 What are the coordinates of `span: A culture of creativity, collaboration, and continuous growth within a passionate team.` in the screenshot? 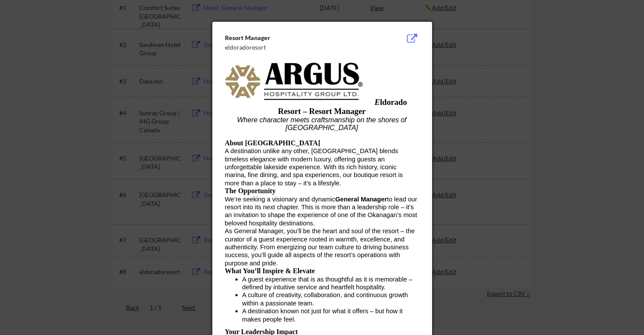 It's located at (325, 299).